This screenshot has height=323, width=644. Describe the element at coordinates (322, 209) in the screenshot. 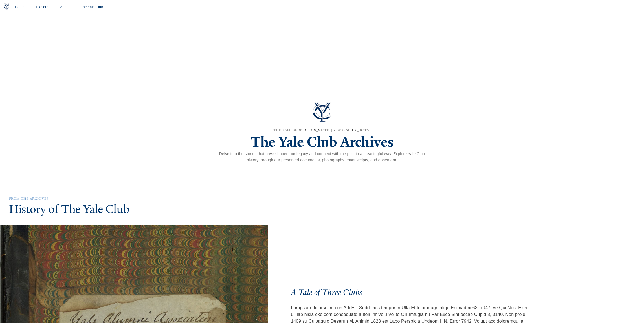

I see `h2: History of The Yale Club` at that location.